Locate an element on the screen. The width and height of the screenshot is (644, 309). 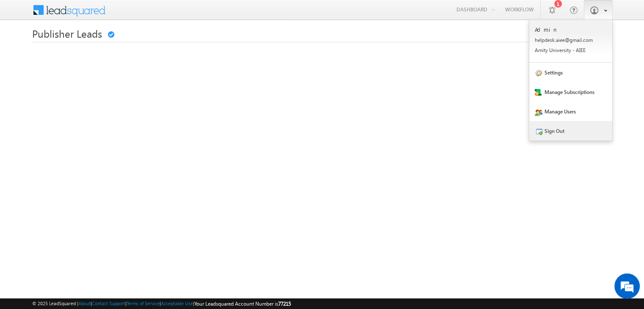
span: Publisher Leads is located at coordinates (67, 33).